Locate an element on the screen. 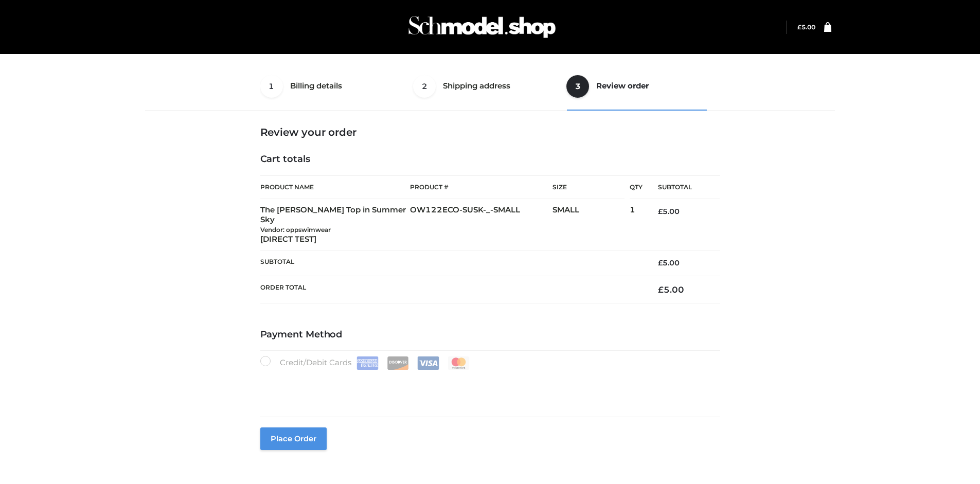 Image resolution: width=980 pixels, height=484 pixels. h3: Review your order is located at coordinates (490, 132).